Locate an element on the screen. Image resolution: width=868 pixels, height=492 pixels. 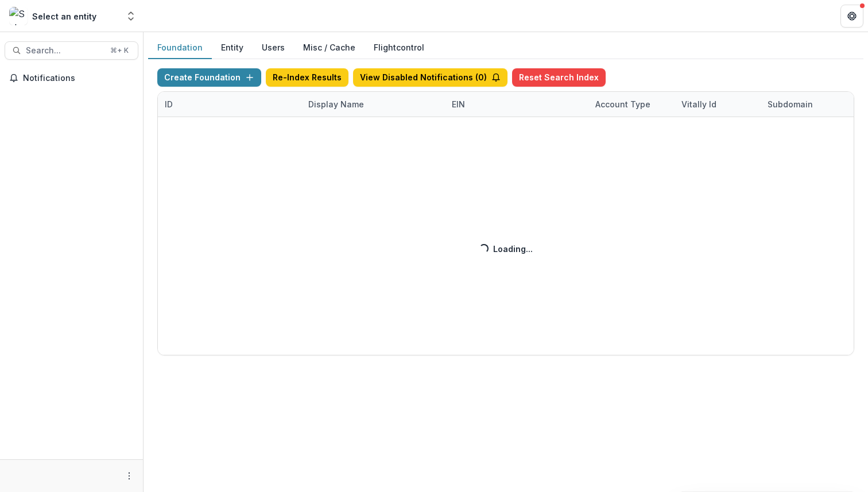
a: Flightcontrol is located at coordinates (399, 47).